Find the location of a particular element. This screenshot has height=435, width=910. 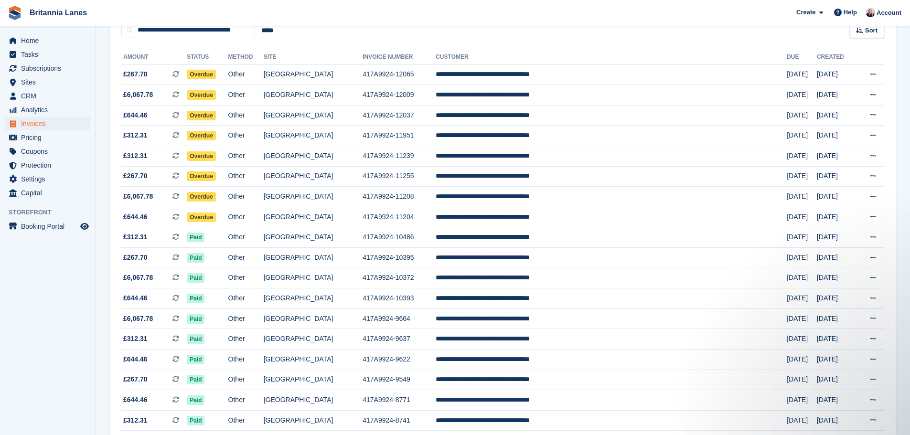

th: Due is located at coordinates (801, 57).